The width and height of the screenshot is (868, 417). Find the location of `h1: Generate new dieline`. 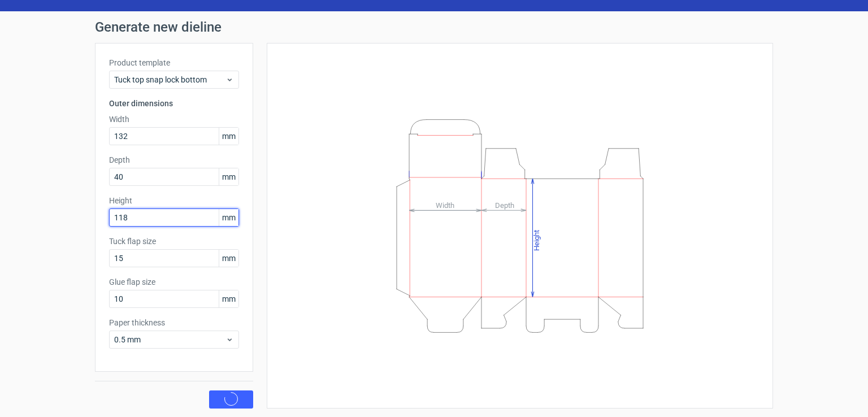

h1: Generate new dieline is located at coordinates (434, 27).